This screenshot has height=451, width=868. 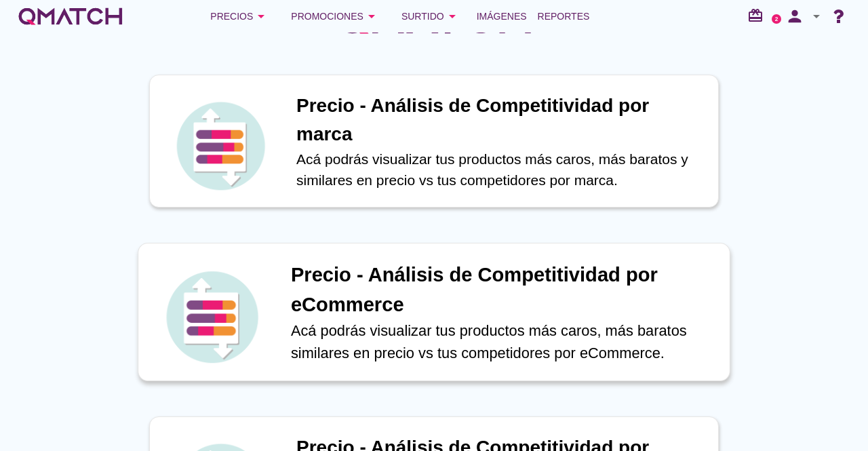 I want to click on a: iconPrecio - Análisis de Competitividad por eCommerceAcá podrás visualizar tus productos más caro..., so click(x=434, y=312).